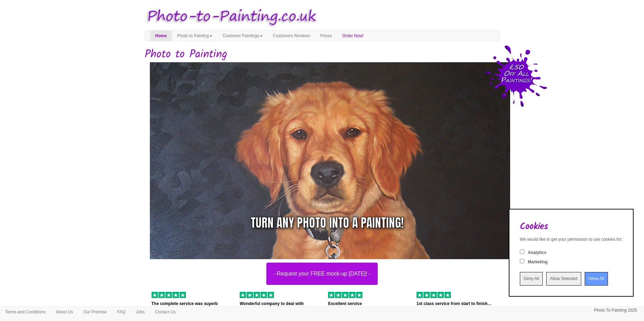 The image size is (644, 321). Describe the element at coordinates (353, 36) in the screenshot. I see `a: Order Now!` at that location.